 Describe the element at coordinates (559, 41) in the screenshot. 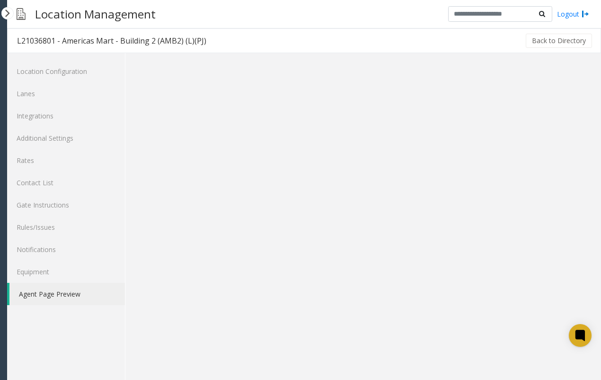

I see `button: Back to Directory` at that location.